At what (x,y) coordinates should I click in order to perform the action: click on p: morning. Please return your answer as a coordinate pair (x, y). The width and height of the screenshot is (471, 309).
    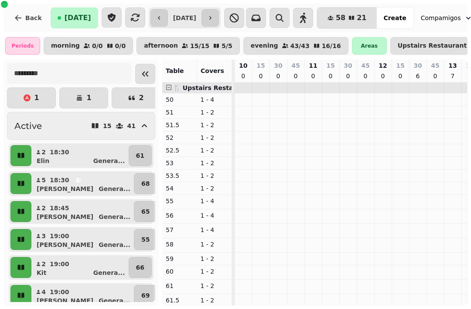
    Looking at the image, I should click on (65, 46).